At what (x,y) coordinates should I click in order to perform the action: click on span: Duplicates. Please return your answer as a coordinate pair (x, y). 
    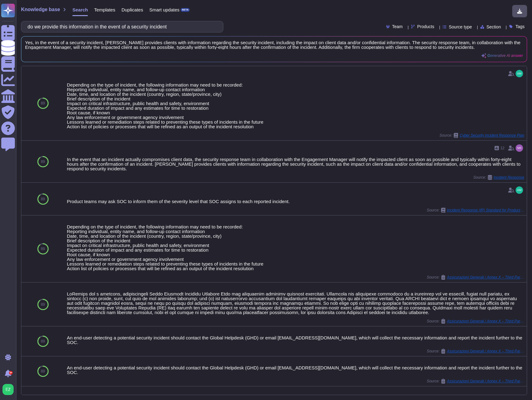
    Looking at the image, I should click on (132, 9).